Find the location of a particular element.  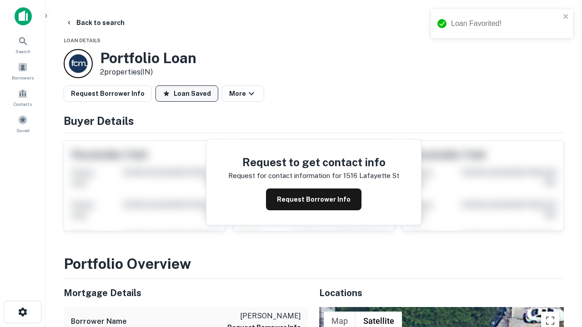

h5: Locations is located at coordinates (441, 293).